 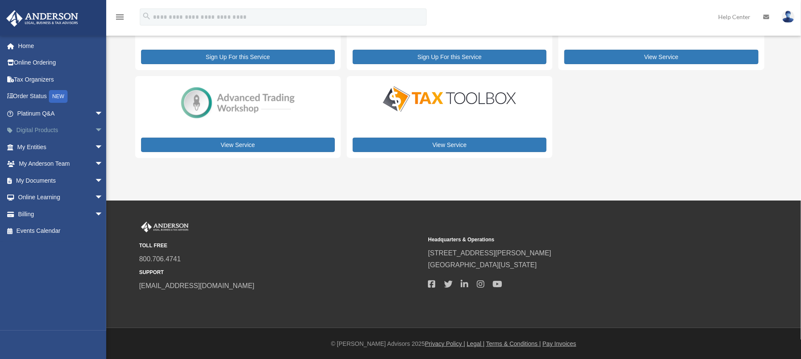 I want to click on a: Terms & Conditions |, so click(x=513, y=344).